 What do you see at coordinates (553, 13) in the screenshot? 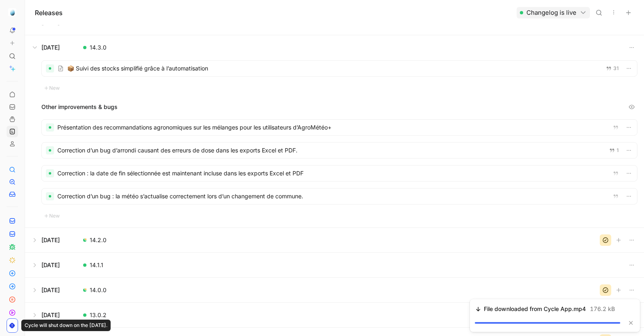
I see `button: Changelog is live` at bounding box center [553, 13].